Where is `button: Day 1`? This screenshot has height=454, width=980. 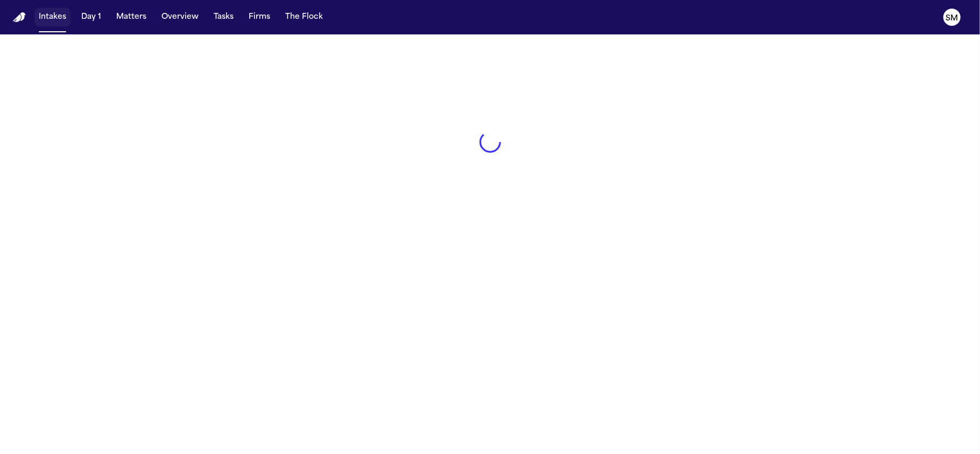
button: Day 1 is located at coordinates (91, 17).